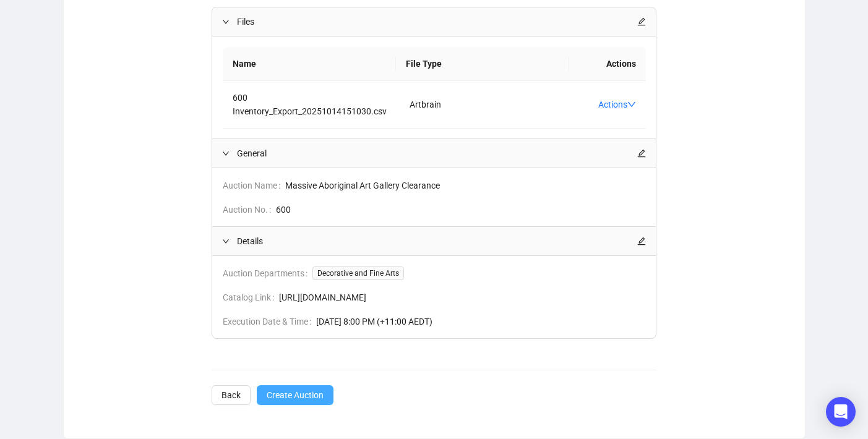 This screenshot has width=868, height=439. Describe the element at coordinates (295, 395) in the screenshot. I see `button: Create Auction` at that location.